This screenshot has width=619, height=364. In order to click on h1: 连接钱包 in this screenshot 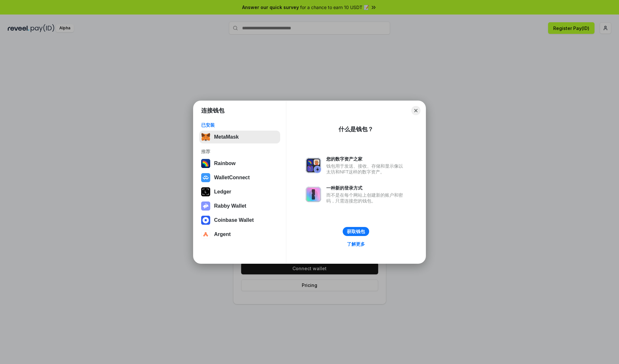, I will do `click(213, 111)`.